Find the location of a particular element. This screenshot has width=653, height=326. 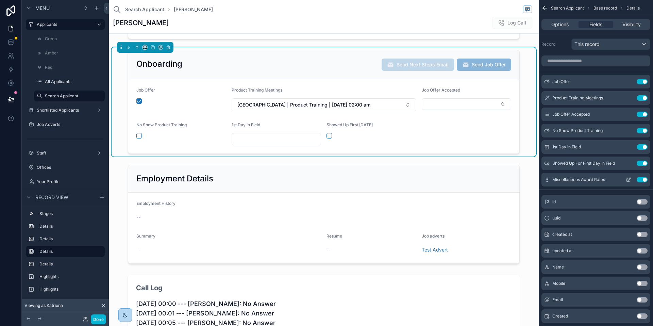

label: Red is located at coordinates (74, 67).